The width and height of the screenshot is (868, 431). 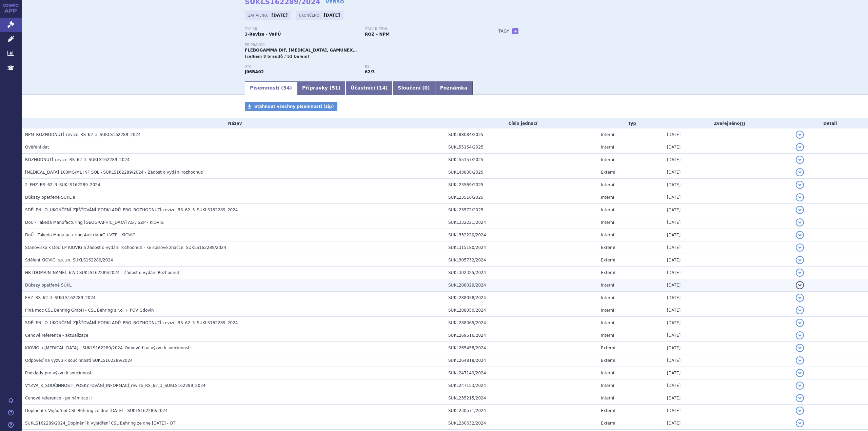 What do you see at coordinates (96, 410) in the screenshot?
I see `span: Doplnění k Vyjádření CSL Behring ze dne 7.8.2024 - SUKLS162289/2024` at bounding box center [96, 410].